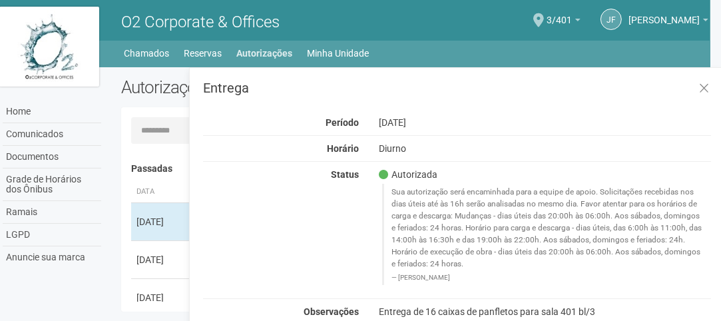 This screenshot has height=321, width=721. I want to click on th: Data, so click(161, 192).